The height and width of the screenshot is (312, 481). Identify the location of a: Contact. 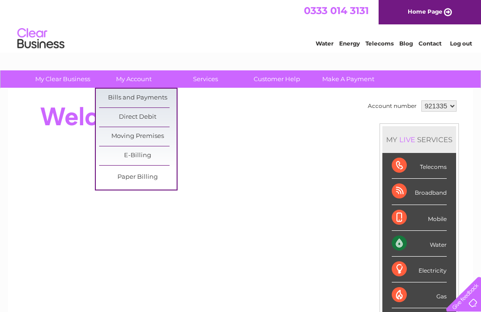
(429, 43).